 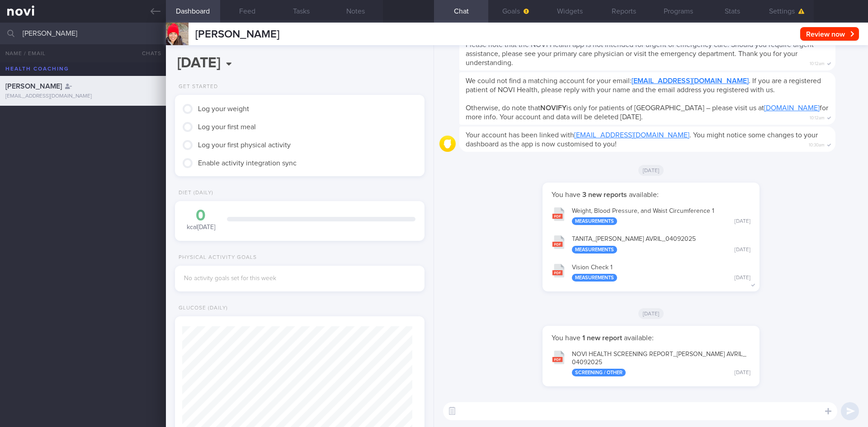 I want to click on div: 0, so click(x=201, y=215).